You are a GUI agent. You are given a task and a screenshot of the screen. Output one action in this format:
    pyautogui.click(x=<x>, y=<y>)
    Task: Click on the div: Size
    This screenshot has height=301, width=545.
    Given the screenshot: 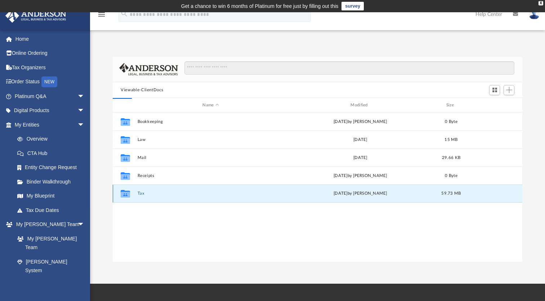 What is the action you would take?
    pyautogui.click(x=451, y=105)
    